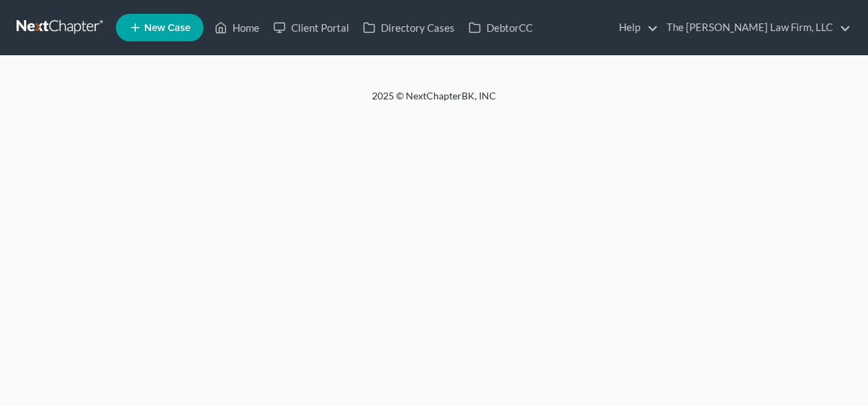  What do you see at coordinates (500, 27) in the screenshot?
I see `a: DebtorCC` at bounding box center [500, 27].